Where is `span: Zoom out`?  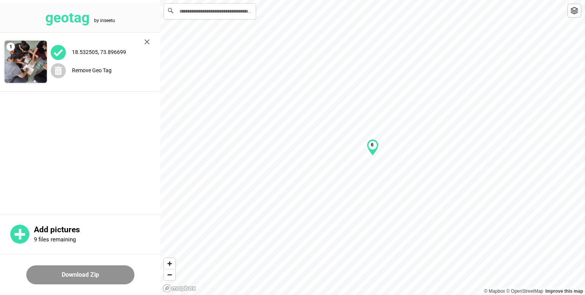
span: Zoom out is located at coordinates (169, 275).